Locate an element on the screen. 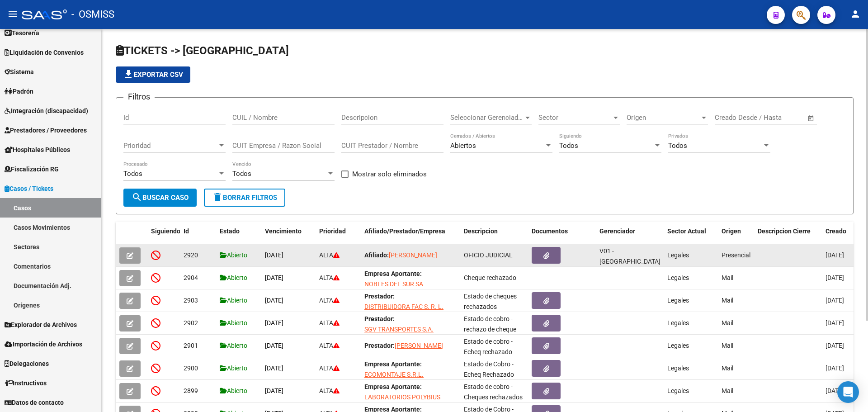 This screenshot has height=412, width=868. button: Open calendar is located at coordinates (811, 118).